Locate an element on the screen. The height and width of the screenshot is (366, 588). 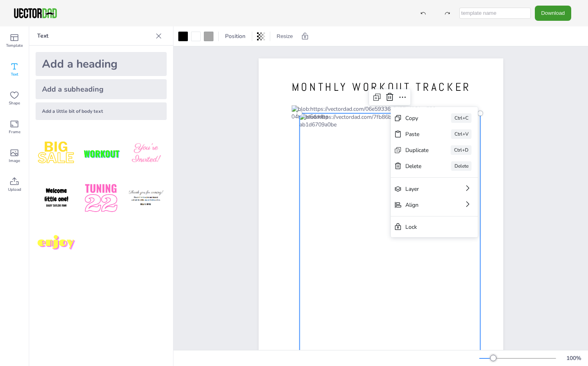
p: Text is located at coordinates (95, 36).